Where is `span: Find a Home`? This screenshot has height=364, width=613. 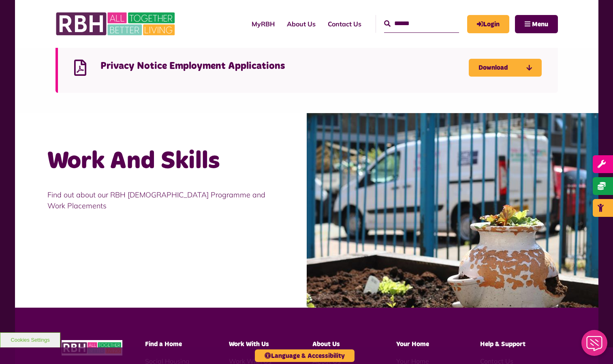
span: Find a Home is located at coordinates (163, 344).